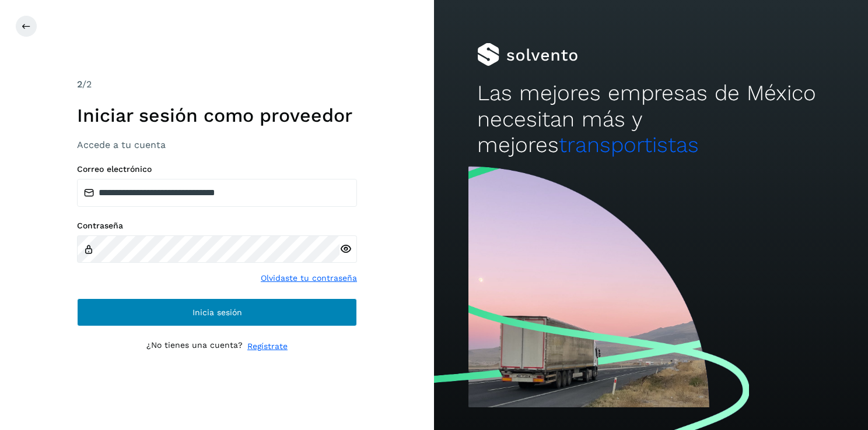 The width and height of the screenshot is (868, 430). What do you see at coordinates (308, 279) in the screenshot?
I see `a: Olvidaste tu contraseña` at bounding box center [308, 279].